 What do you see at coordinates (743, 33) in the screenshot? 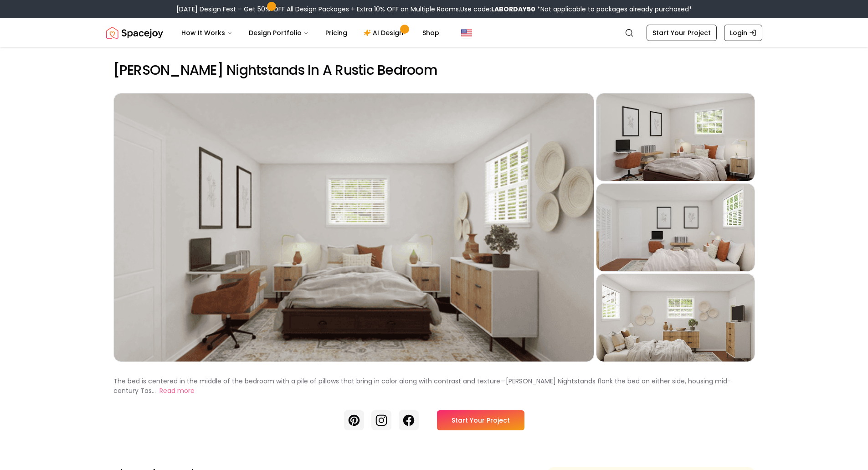
I see `a: Login` at bounding box center [743, 33].